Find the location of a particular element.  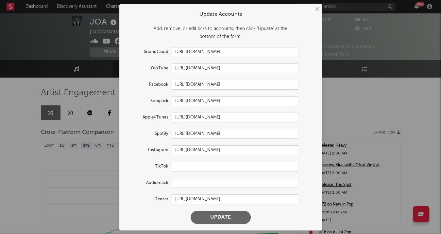

button: Update is located at coordinates (220, 217).